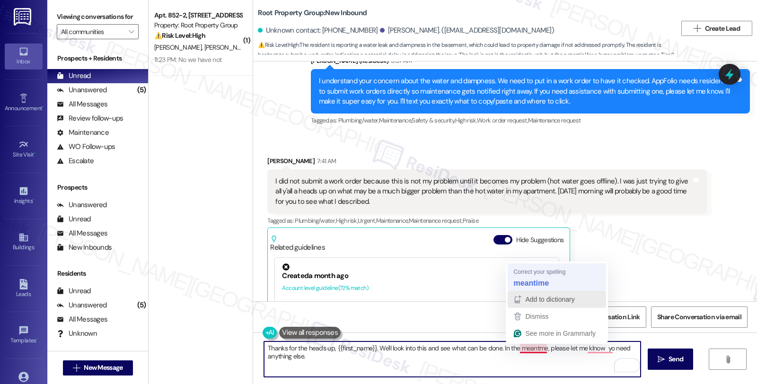  Describe the element at coordinates (367, 221) in the screenshot. I see `span: Urgent ,` at that location.